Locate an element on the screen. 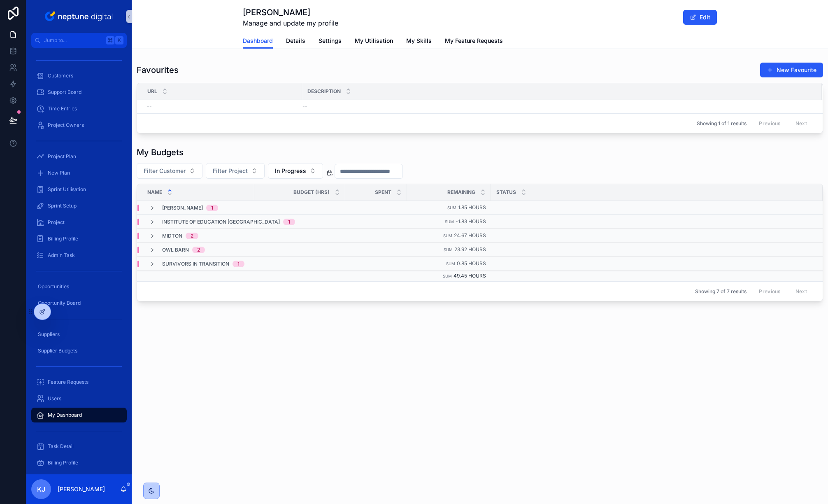 The height and width of the screenshot is (504, 828). span: 49.45 hours is located at coordinates (470, 276).